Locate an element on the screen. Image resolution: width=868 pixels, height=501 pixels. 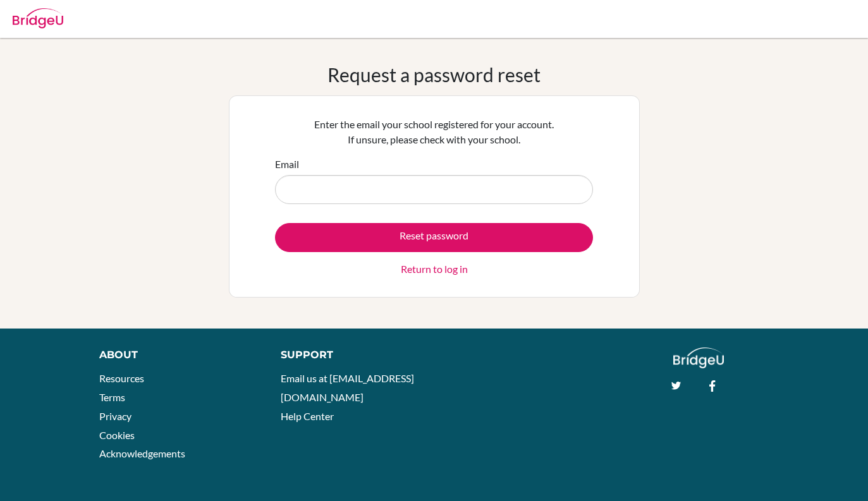
label: Email is located at coordinates (287, 165).